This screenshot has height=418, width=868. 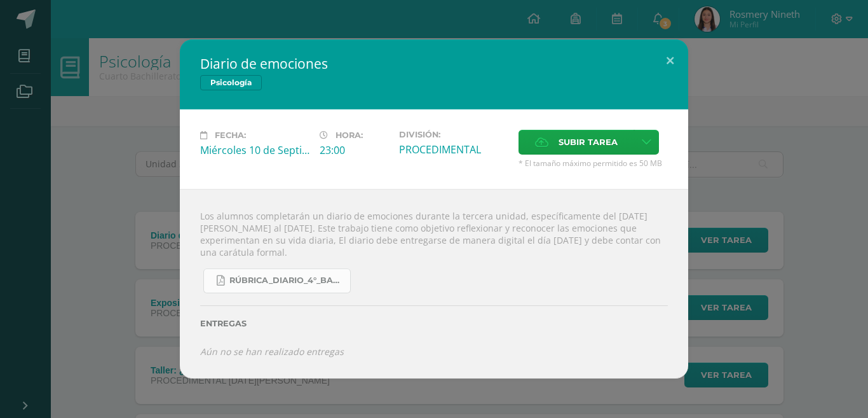 What do you see at coordinates (593, 163) in the screenshot?
I see `span: * El tamaño máximo permitido es 50 MB` at bounding box center [593, 163].